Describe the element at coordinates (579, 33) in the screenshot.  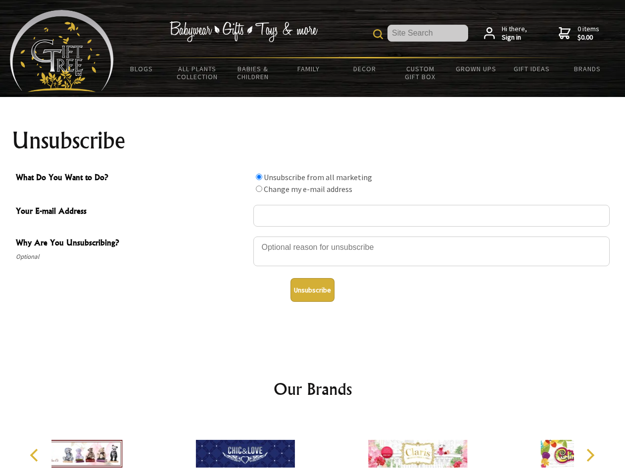
I see `a: 0 items$0.00` at that location.